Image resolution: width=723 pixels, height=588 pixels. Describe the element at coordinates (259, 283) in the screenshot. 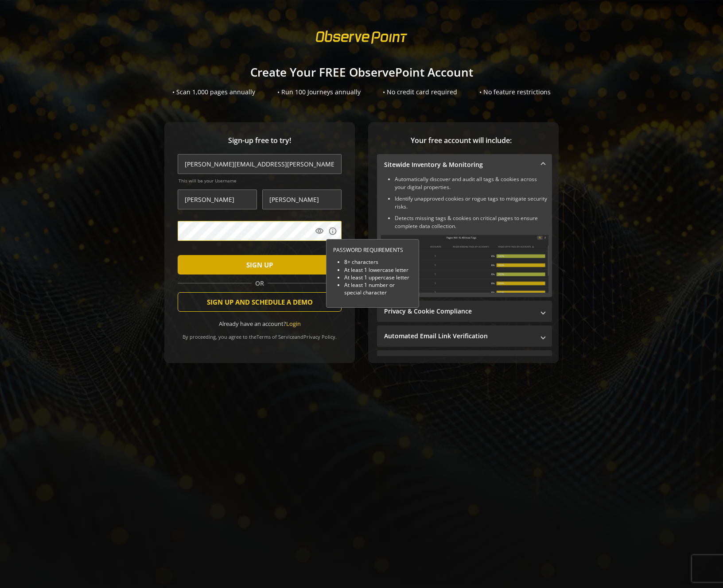

I see `span: OR` at that location.